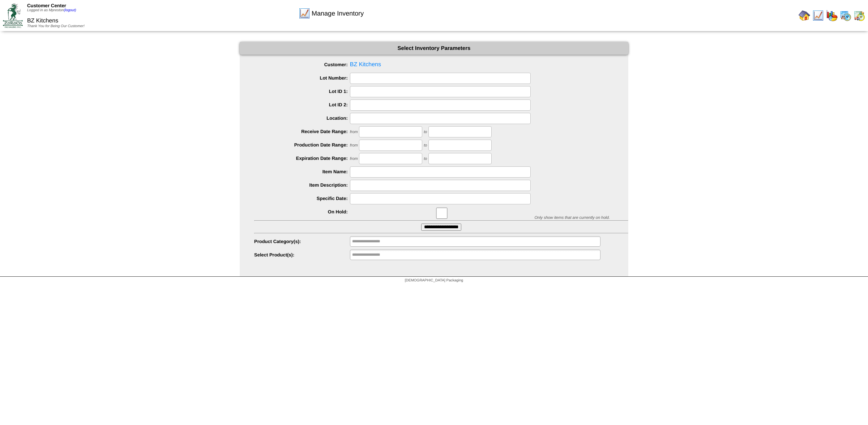  What do you see at coordinates (46, 6) in the screenshot?
I see `span: Customer Center` at bounding box center [46, 6].